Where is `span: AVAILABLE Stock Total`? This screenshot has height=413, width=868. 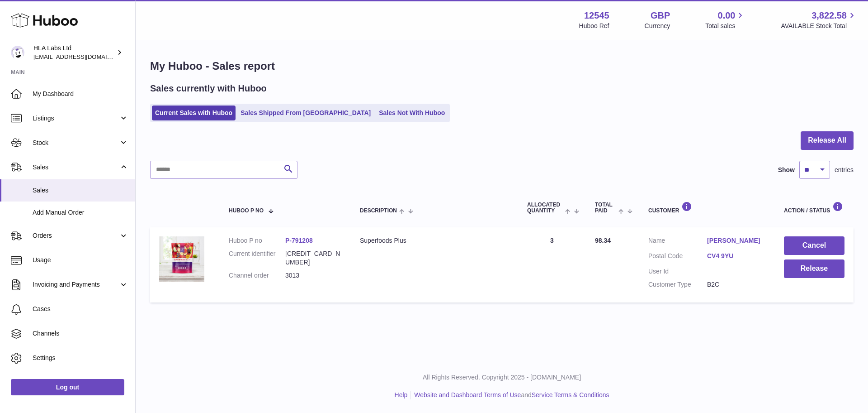
span: AVAILABLE Stock Total is located at coordinates (819, 26).